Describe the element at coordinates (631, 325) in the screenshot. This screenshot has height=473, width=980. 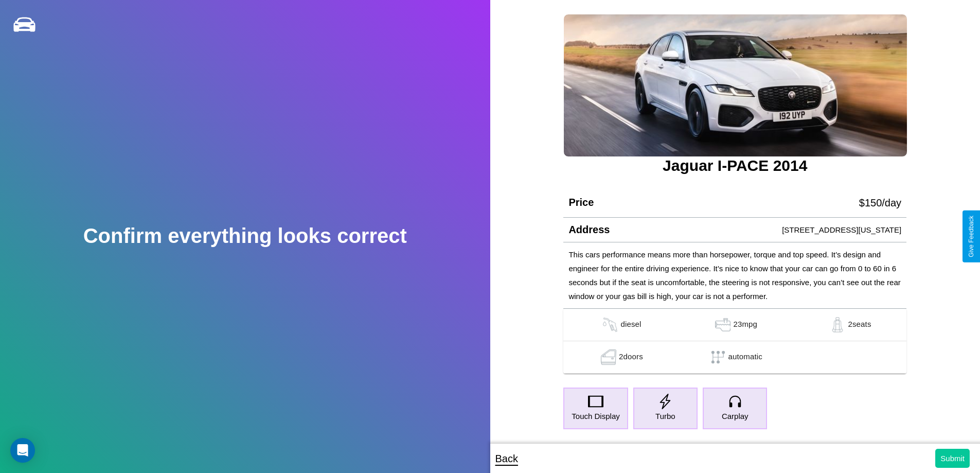
I see `p: diesel` at that location.